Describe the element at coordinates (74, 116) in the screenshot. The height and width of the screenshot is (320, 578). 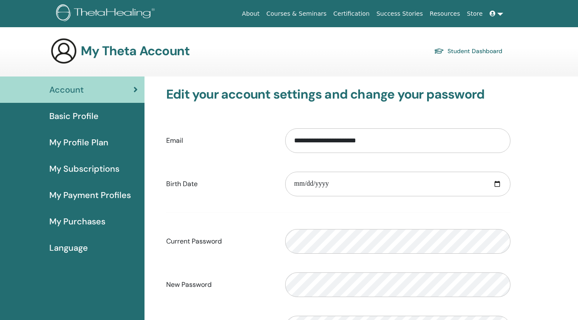
I see `span: Basic Profile` at that location.